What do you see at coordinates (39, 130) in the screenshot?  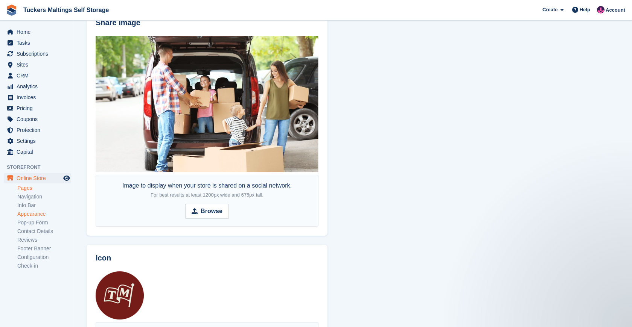 I see `span: Protection` at bounding box center [39, 130].